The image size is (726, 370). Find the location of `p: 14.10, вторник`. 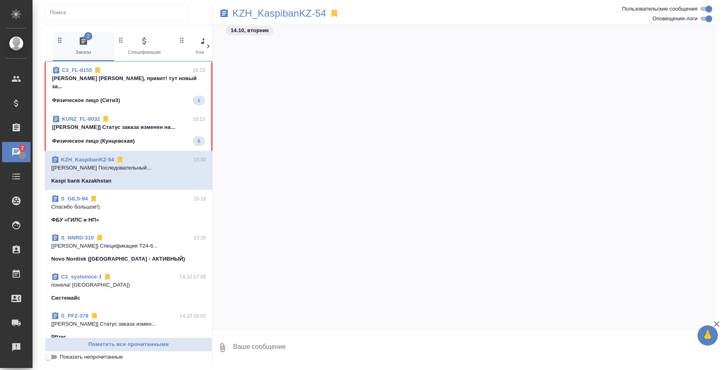

p: 14.10, вторник is located at coordinates (250, 31).